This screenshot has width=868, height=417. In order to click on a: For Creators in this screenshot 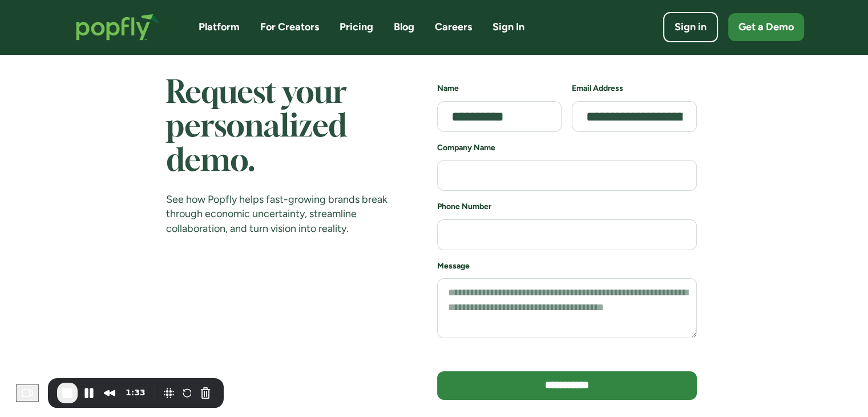, I will do `click(289, 26)`.